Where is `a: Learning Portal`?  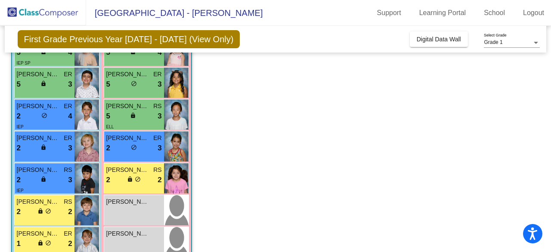
a: Learning Portal is located at coordinates (442, 13).